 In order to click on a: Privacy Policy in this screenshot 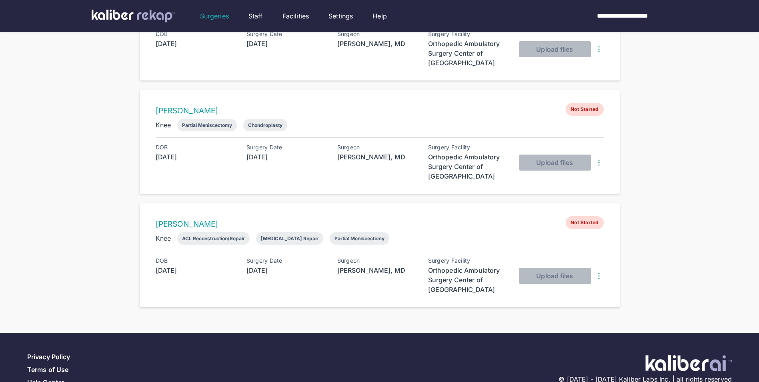, I will do `click(48, 357)`.